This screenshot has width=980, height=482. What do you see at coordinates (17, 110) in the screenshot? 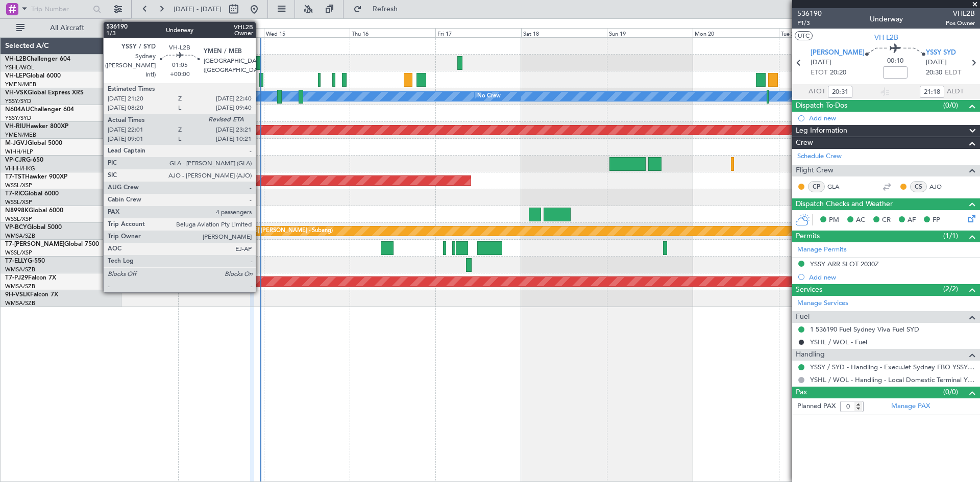
I see `span: N604AU` at bounding box center [17, 110].